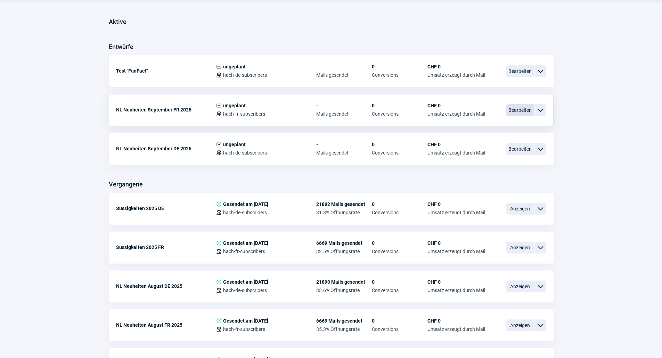 Image resolution: width=662 pixels, height=358 pixels. Describe the element at coordinates (344, 213) in the screenshot. I see `span: 31.8% Öffnungsrate` at that location.